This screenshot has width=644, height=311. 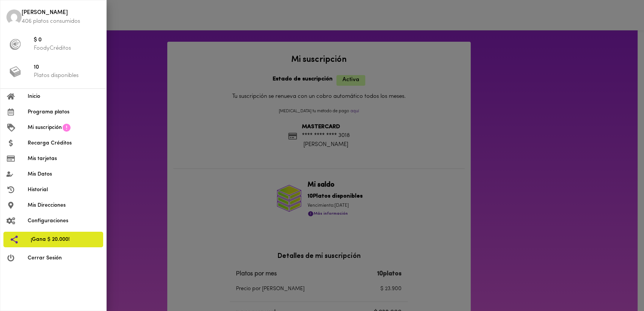 I want to click on span: Recarga Créditos, so click(x=64, y=143).